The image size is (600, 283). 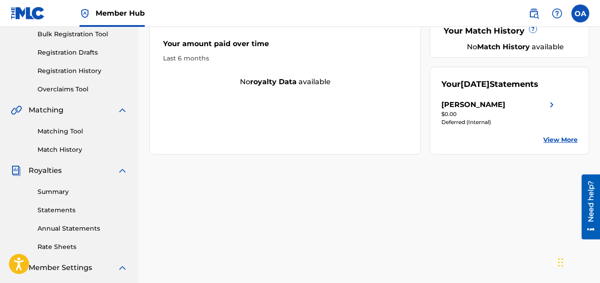 What do you see at coordinates (83, 34) in the screenshot?
I see `a: Bulk Registration Tool` at bounding box center [83, 34].